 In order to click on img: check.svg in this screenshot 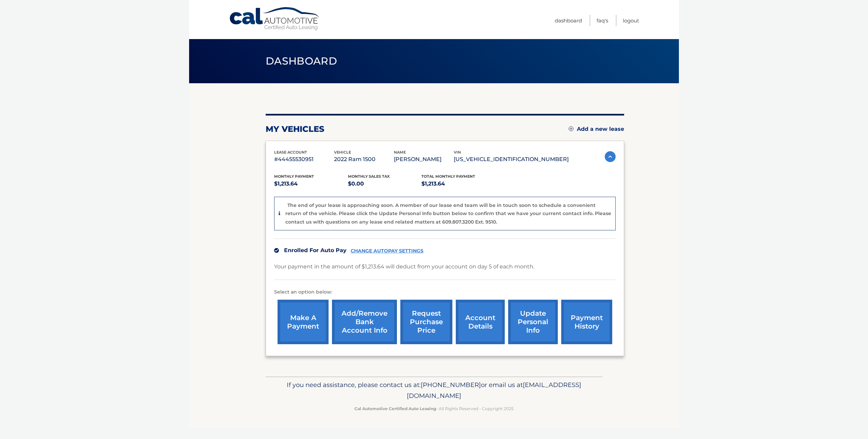, I will do `click(277, 250)`.